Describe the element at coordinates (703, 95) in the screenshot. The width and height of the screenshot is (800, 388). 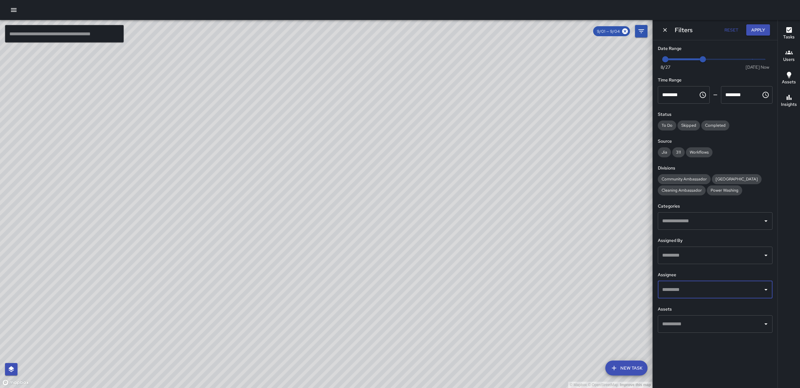
I see `button: Choose time, selected time is 12:00 AM` at that location.